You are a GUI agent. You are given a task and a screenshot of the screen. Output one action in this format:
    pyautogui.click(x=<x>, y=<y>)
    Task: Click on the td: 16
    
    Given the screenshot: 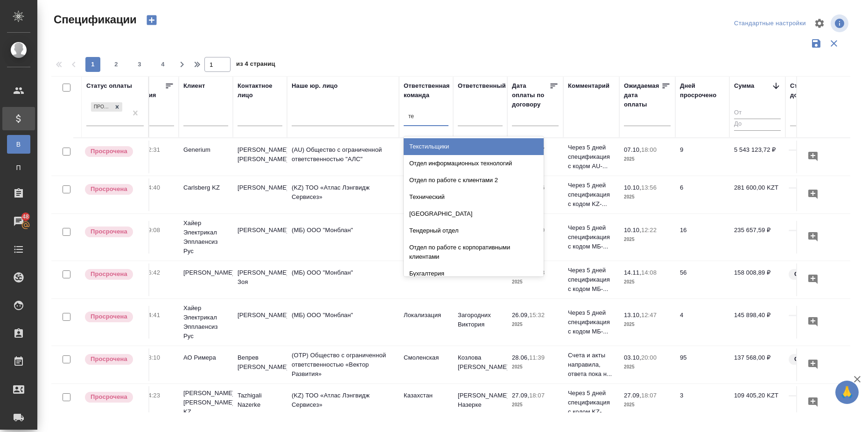 What is the action you would take?
    pyautogui.click(x=702, y=237)
    